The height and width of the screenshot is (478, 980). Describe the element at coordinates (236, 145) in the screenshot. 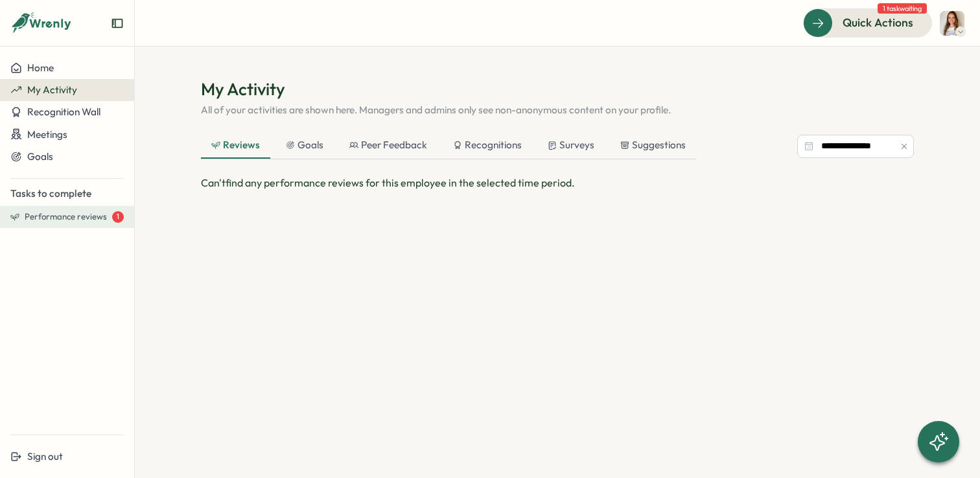

I see `div: Reviews` at that location.